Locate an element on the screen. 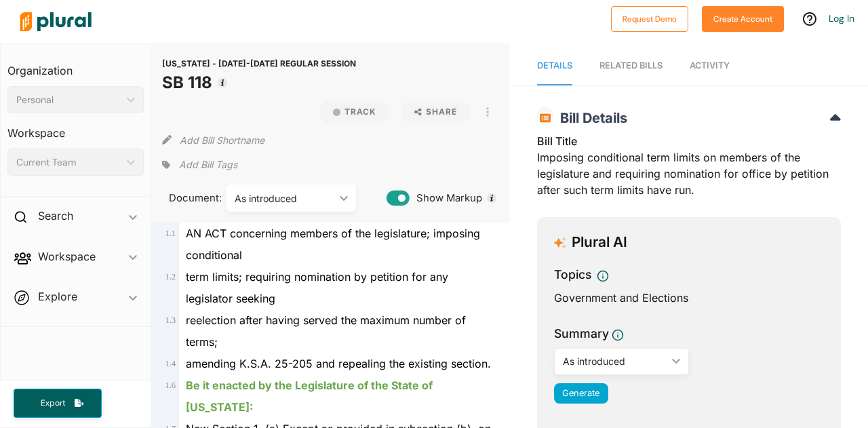 This screenshot has width=868, height=428. a: RELATED BILLS is located at coordinates (631, 66).